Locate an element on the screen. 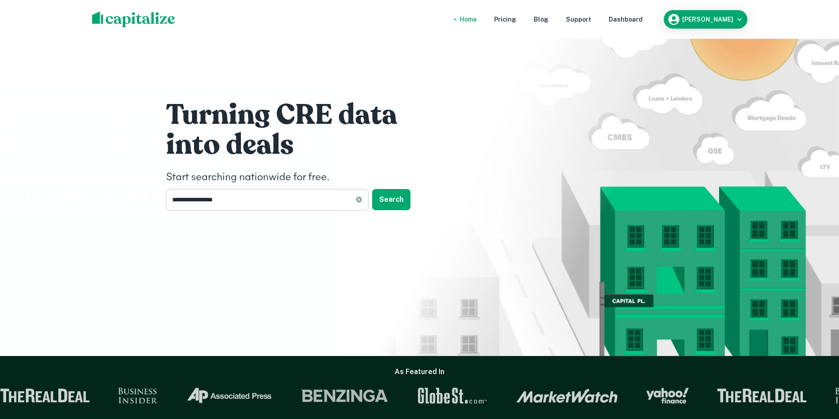  h6: As Featured In is located at coordinates (419, 372).